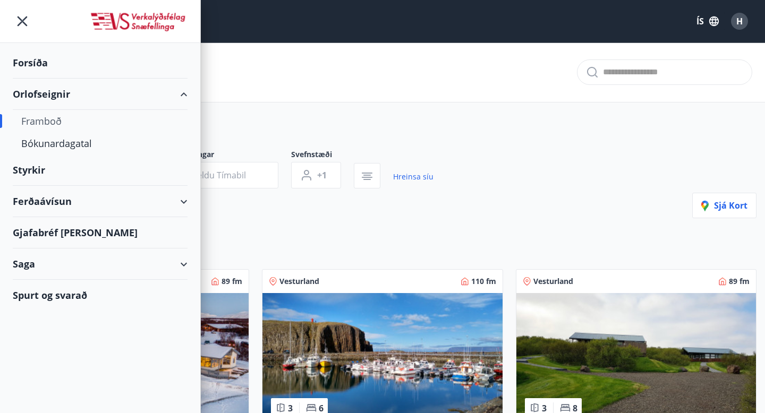 The image size is (765, 413). What do you see at coordinates (100, 201) in the screenshot?
I see `div: Ferðaávísun` at bounding box center [100, 201].